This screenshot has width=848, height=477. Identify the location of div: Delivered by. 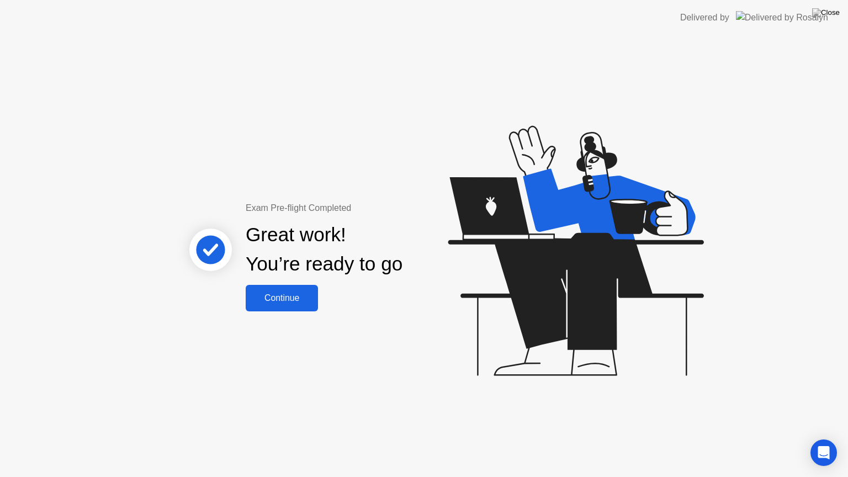
(704, 18).